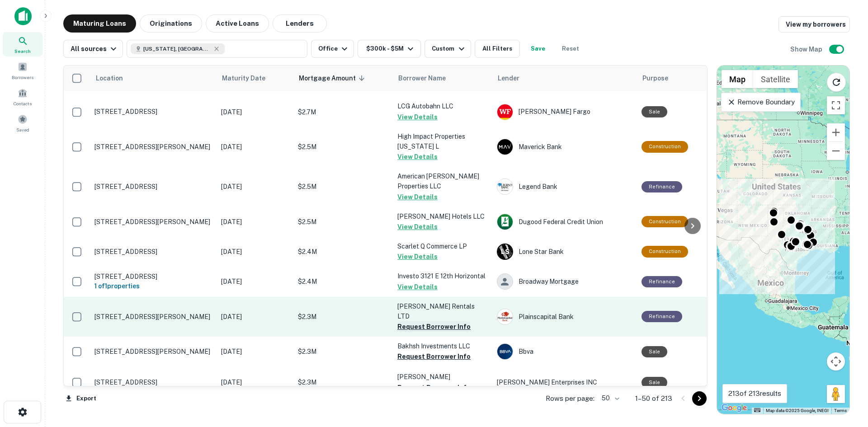 The height and width of the screenshot is (427, 868). I want to click on button: Lenders, so click(300, 24).